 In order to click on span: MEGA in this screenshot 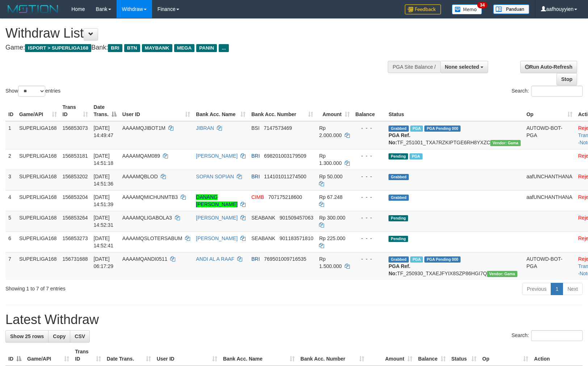, I will do `click(184, 48)`.